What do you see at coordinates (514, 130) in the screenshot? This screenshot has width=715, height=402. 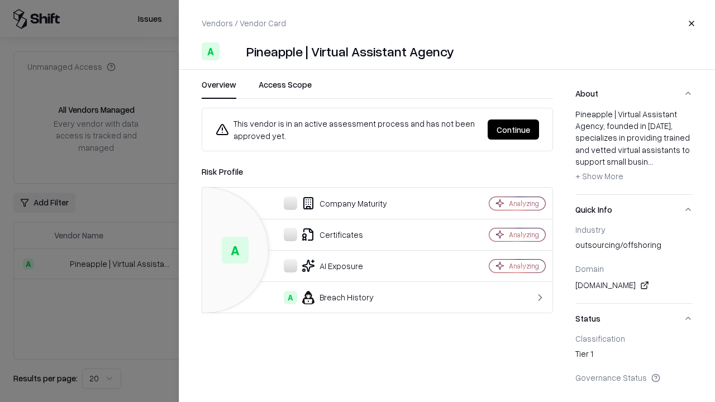 I see `button: Continue` at bounding box center [514, 130].